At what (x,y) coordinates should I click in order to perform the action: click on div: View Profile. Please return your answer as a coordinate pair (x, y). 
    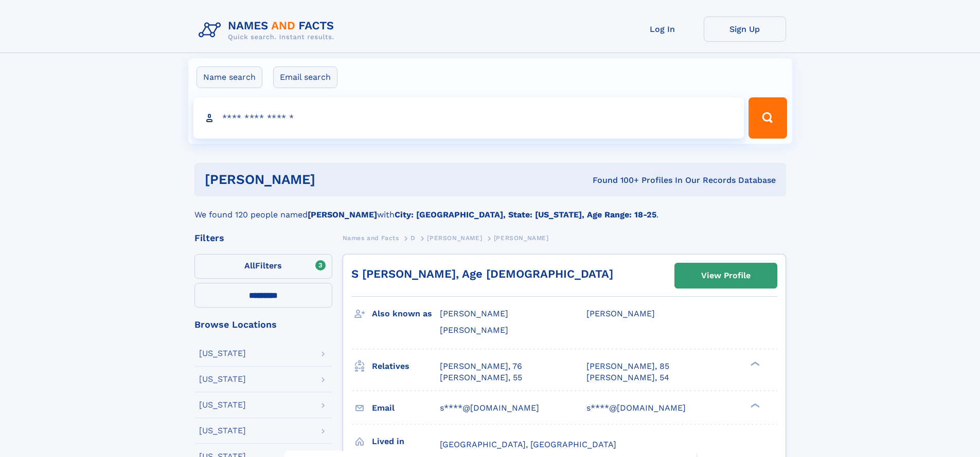
    Looking at the image, I should click on (726, 275).